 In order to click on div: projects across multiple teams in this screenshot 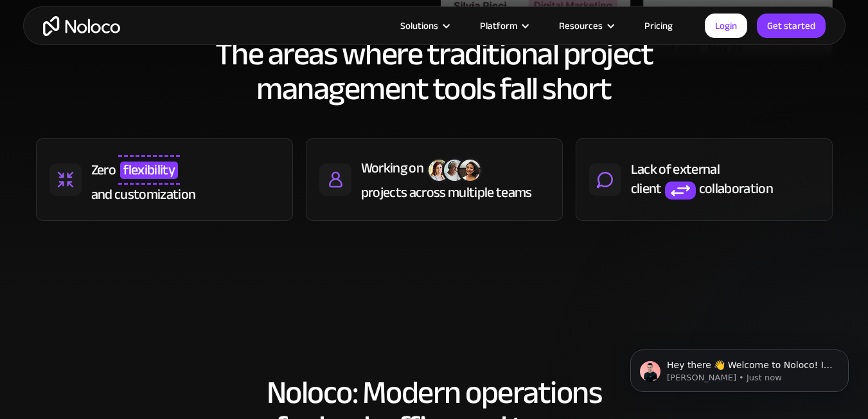, I will do `click(447, 192)`.